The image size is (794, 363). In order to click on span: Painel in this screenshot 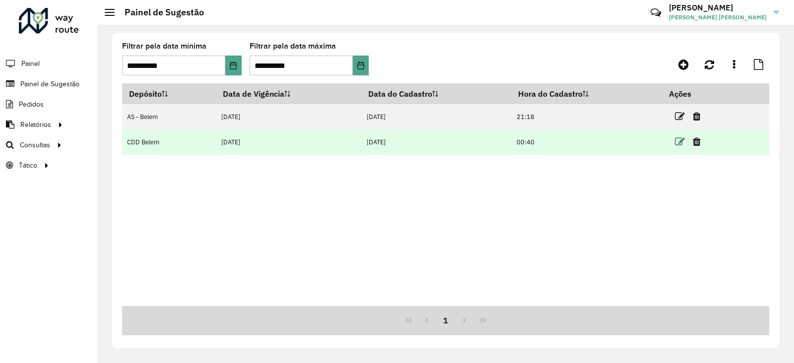, I will do `click(30, 64)`.